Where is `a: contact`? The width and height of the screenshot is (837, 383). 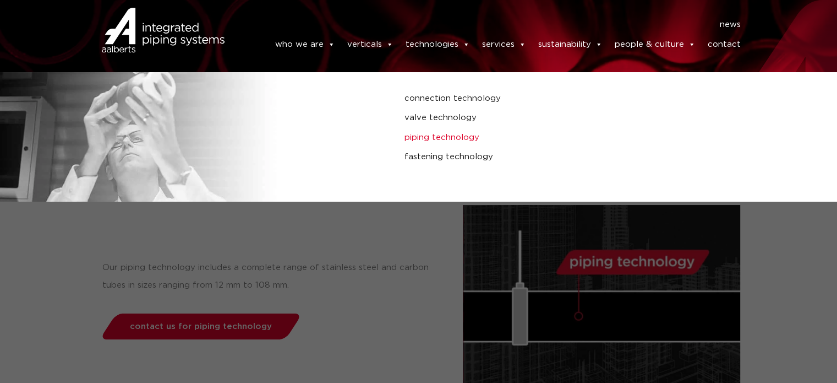 a: contact is located at coordinates (724, 45).